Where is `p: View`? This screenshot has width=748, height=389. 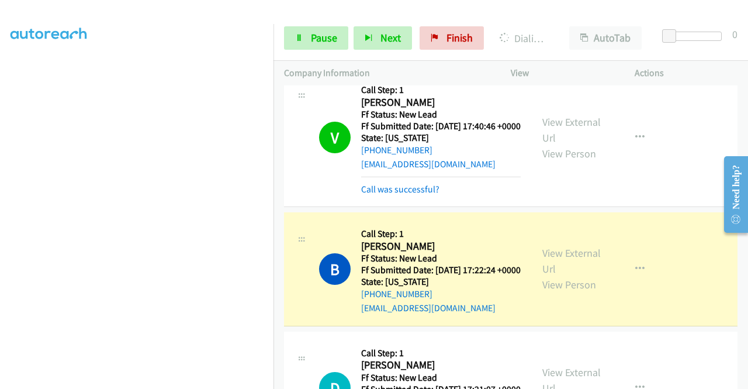 p: View is located at coordinates (562, 73).